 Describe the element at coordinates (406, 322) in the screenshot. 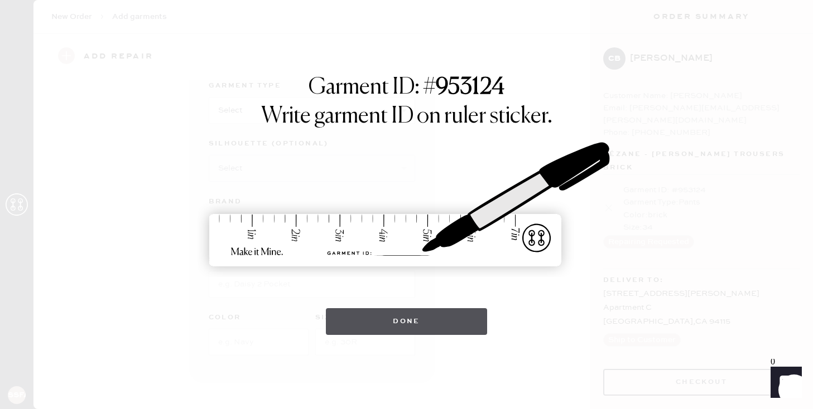

I see `button: Done` at that location.